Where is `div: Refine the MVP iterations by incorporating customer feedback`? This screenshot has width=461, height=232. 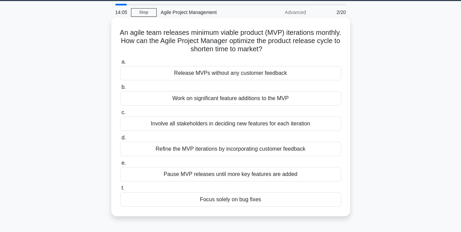 div: Refine the MVP iterations by incorporating customer feedback is located at coordinates (231, 149).